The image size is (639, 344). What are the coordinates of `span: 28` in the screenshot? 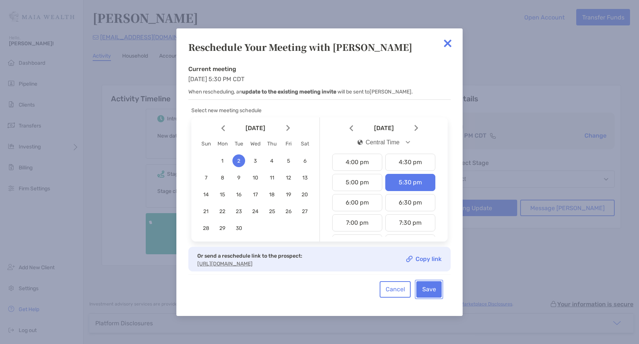 It's located at (206, 228).